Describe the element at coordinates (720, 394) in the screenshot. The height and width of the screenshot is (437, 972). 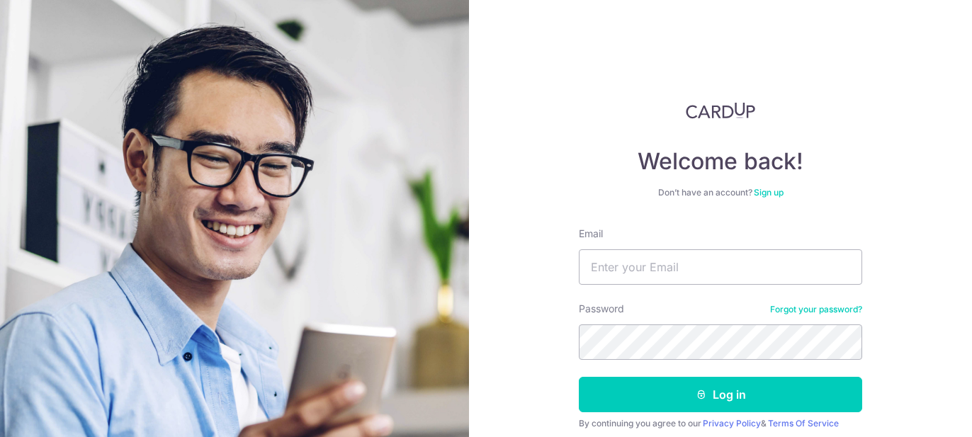
I see `button: Log in` at that location.